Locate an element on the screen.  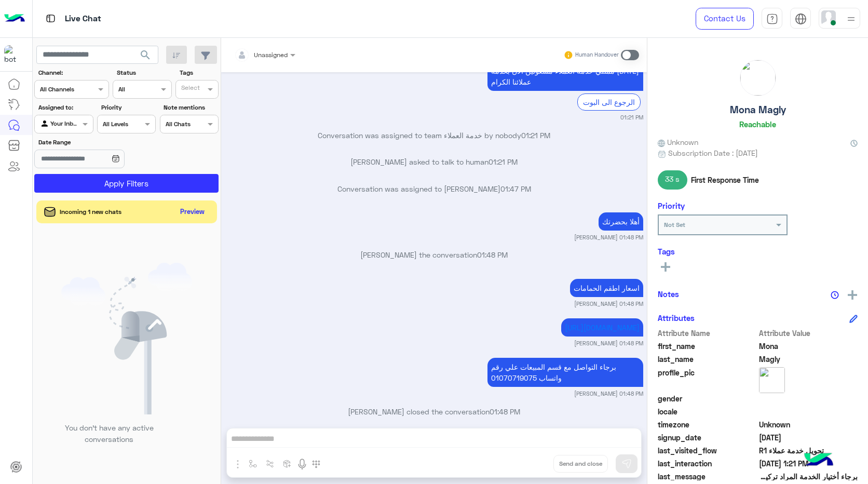
img: empty users is located at coordinates (127, 338).